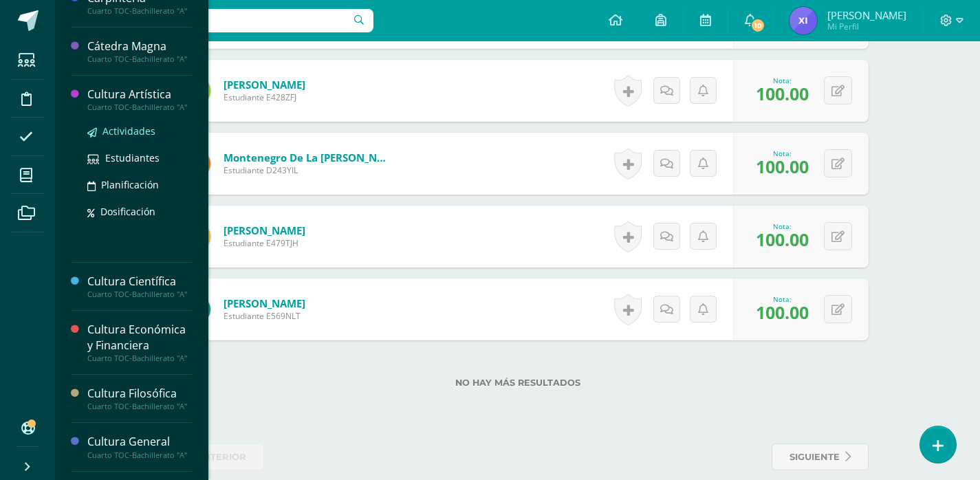 The image size is (980, 480). What do you see at coordinates (140, 338) in the screenshot?
I see `div: Cultura Económica y Financiera` at bounding box center [140, 338].